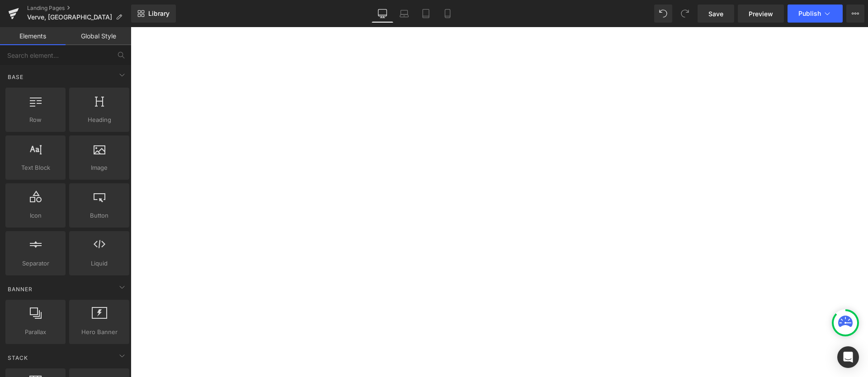  I want to click on span: Hero Banner, so click(99, 332).